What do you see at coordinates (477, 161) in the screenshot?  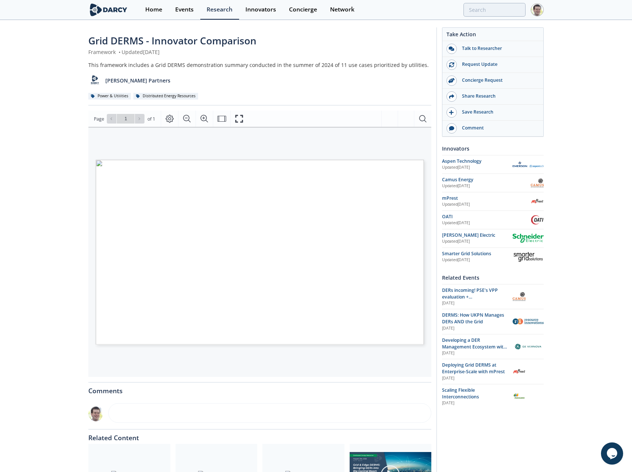 I see `div: Aspen Technology` at bounding box center [477, 161].